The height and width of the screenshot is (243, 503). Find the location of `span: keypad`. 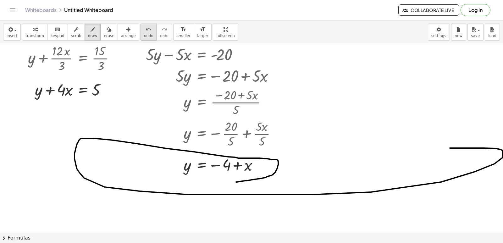

span: keypad is located at coordinates (57, 36).